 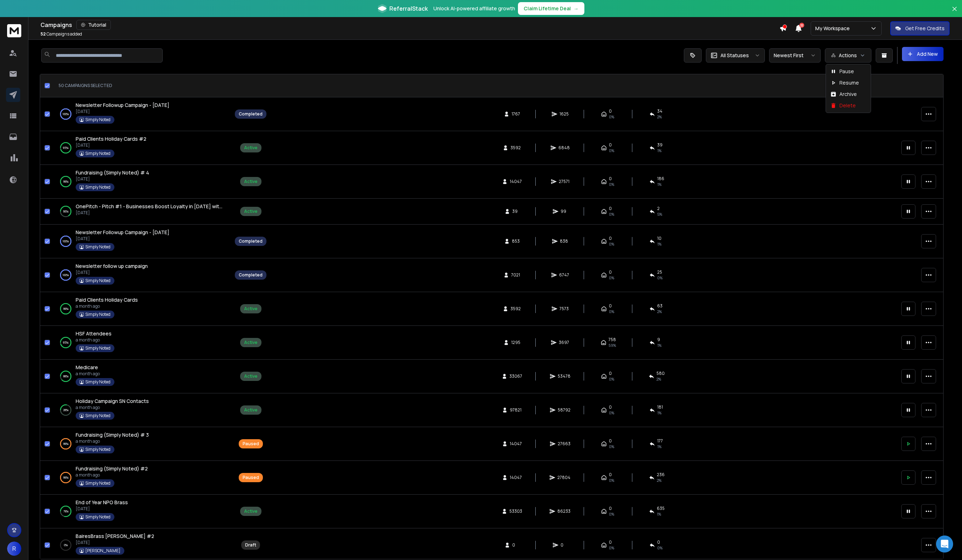 I want to click on span: 6848, so click(x=564, y=148).